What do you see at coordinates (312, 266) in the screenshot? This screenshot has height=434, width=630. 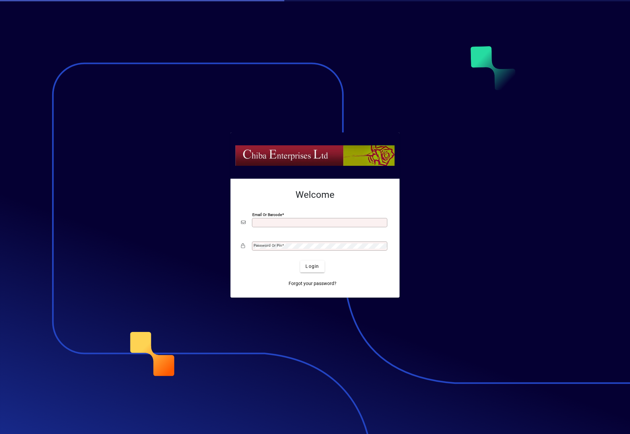 I see `span: Login` at bounding box center [312, 266].